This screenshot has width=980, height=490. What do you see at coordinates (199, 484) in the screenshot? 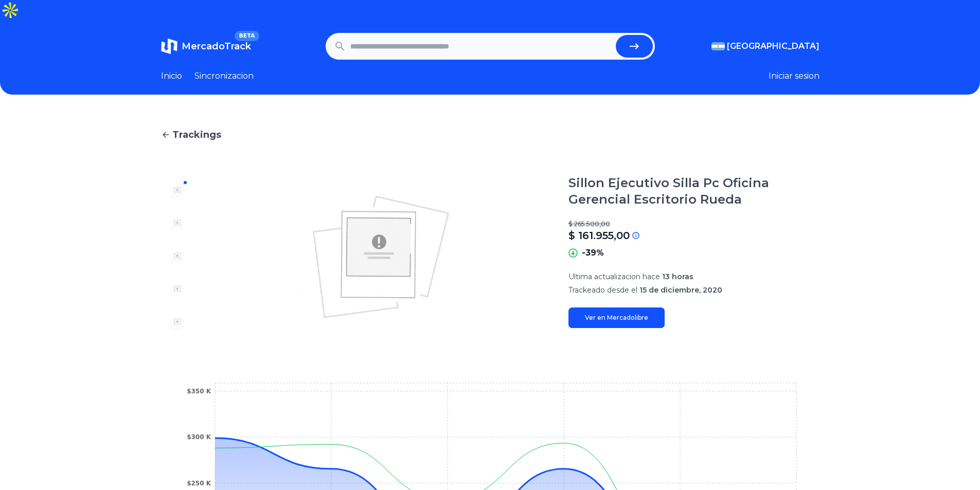
I see `tspan: $250 K` at bounding box center [199, 484].